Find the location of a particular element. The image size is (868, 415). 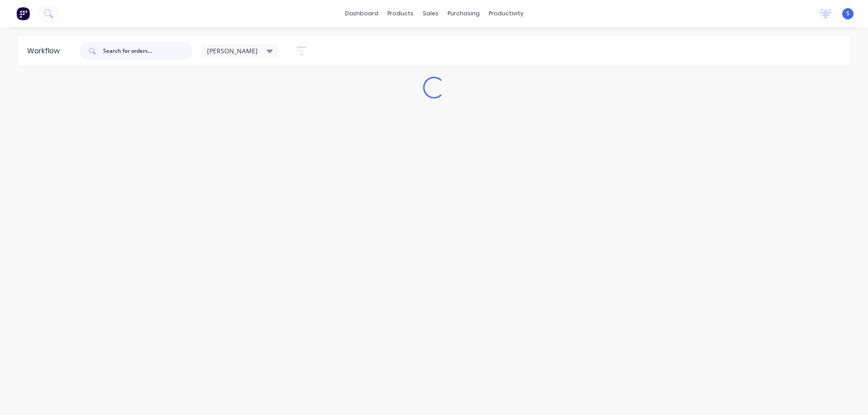

div: Workflow is located at coordinates (46, 51).